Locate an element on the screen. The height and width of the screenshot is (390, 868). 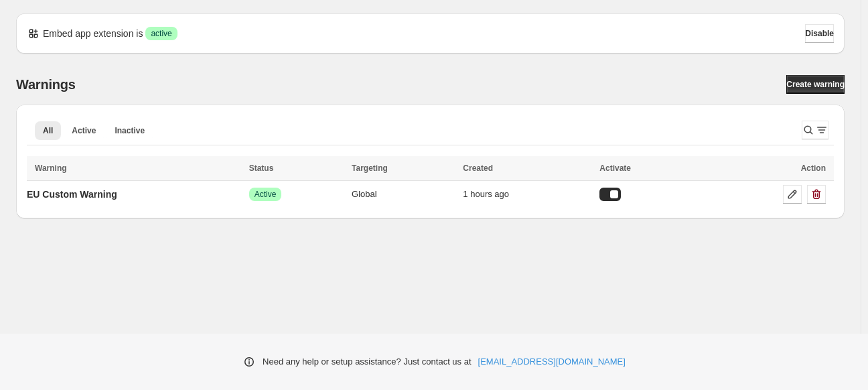
span: All is located at coordinates (47, 130).